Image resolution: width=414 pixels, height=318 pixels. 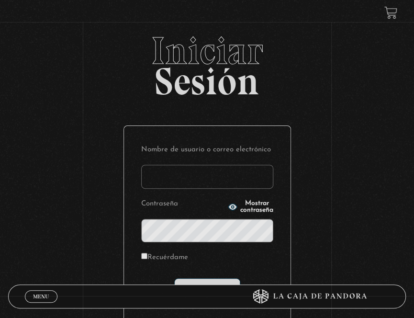 What do you see at coordinates (257, 207) in the screenshot?
I see `span: Mostrar contraseña` at bounding box center [257, 207].